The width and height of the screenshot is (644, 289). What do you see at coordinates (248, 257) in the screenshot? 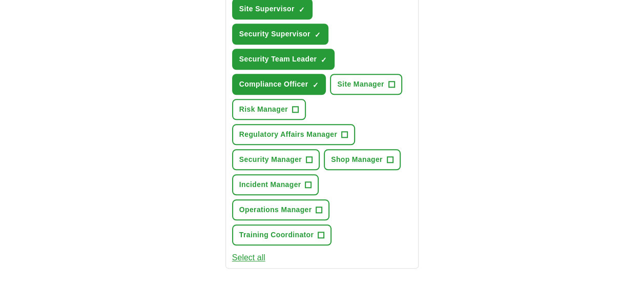
I see `button: Select all` at bounding box center [248, 257].